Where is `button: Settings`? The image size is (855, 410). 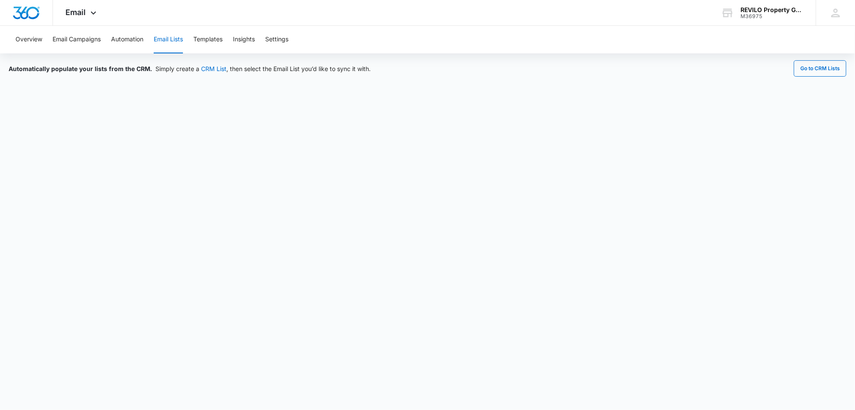
button: Settings is located at coordinates (277, 40).